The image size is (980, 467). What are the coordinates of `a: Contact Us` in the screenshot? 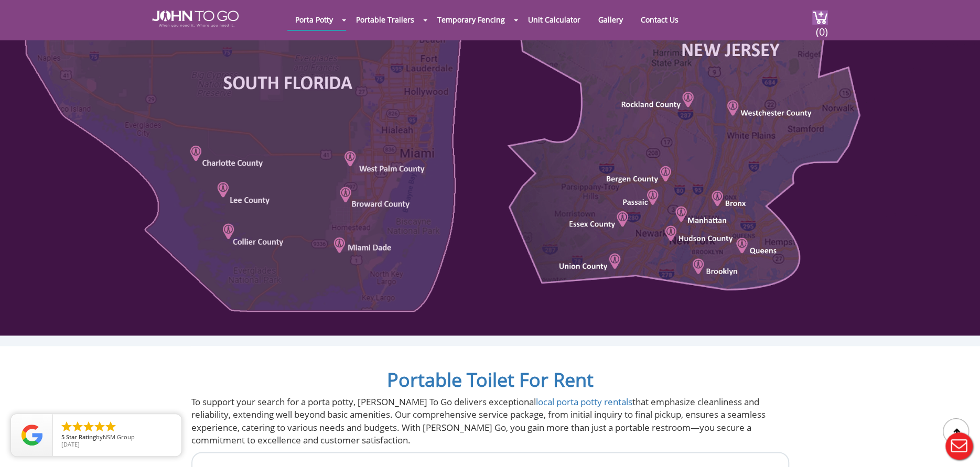 It's located at (660, 20).